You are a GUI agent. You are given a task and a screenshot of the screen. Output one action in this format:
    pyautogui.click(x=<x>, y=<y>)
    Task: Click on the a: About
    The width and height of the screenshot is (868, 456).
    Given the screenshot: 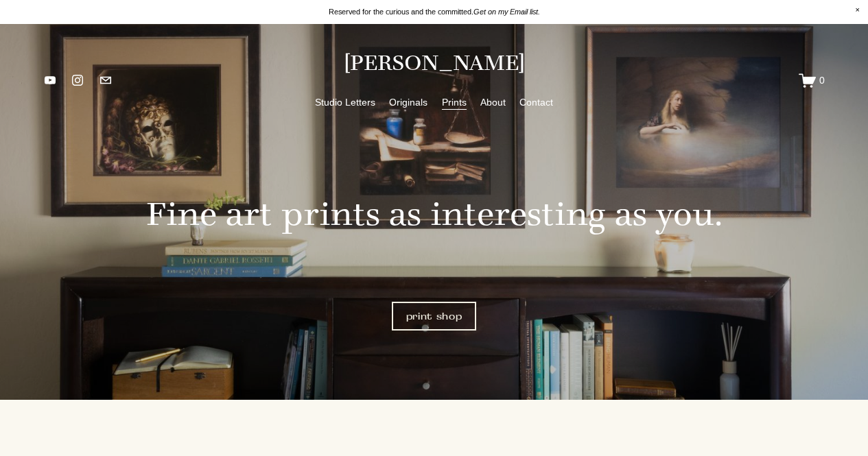 What is the action you would take?
    pyautogui.click(x=492, y=101)
    